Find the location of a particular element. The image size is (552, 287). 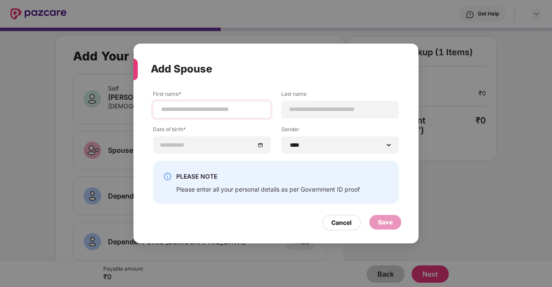

div: PLEASE NOTE is located at coordinates (268, 177).